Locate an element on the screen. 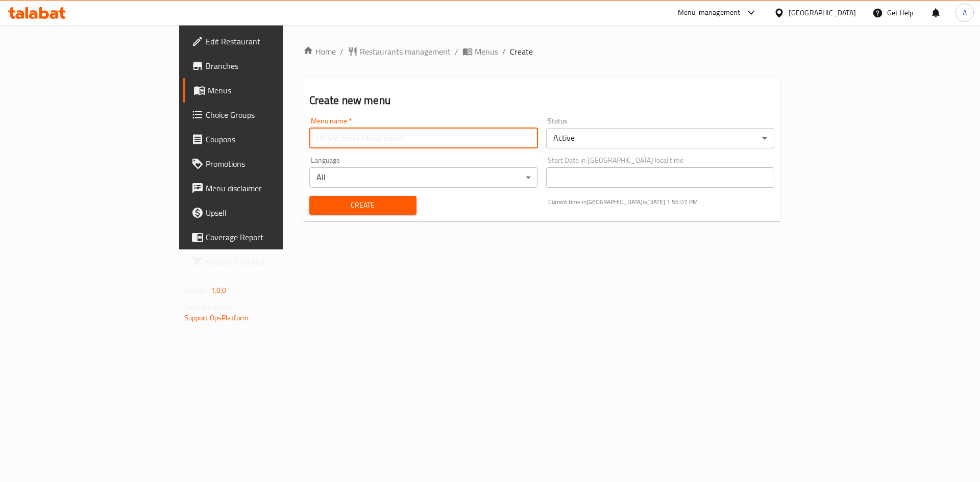  a: Support.OpsPlatform is located at coordinates (216, 318).